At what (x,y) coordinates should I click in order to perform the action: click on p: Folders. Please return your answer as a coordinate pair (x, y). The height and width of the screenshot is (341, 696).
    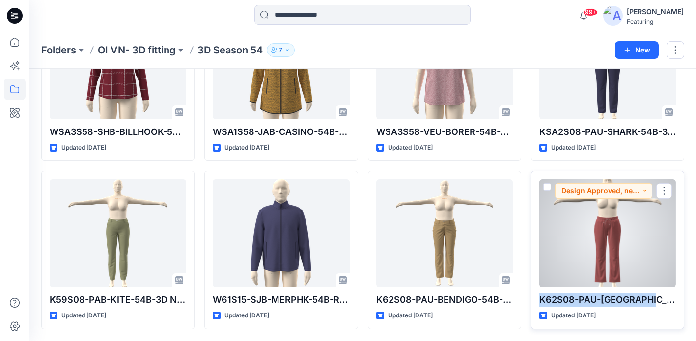
    Looking at the image, I should click on (58, 50).